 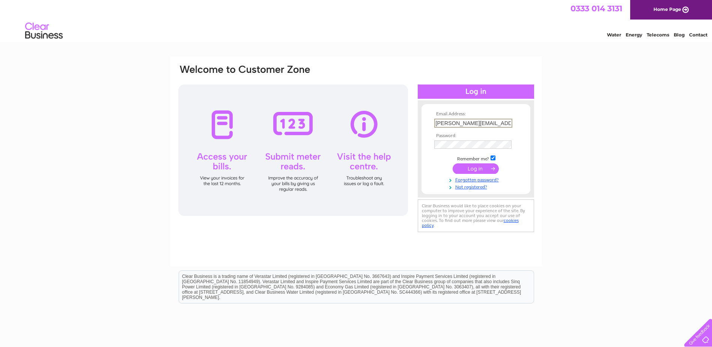 What do you see at coordinates (476, 136) in the screenshot?
I see `th: Password:` at bounding box center [476, 136].